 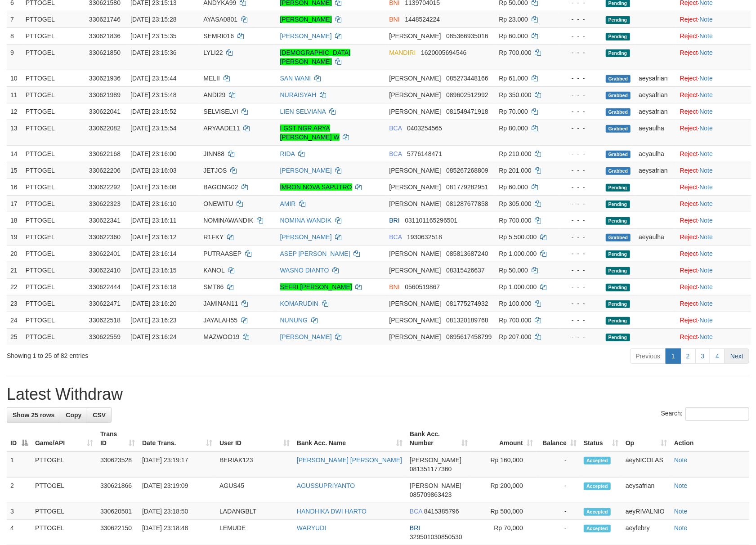 I want to click on span: ANDI29, so click(x=214, y=95).